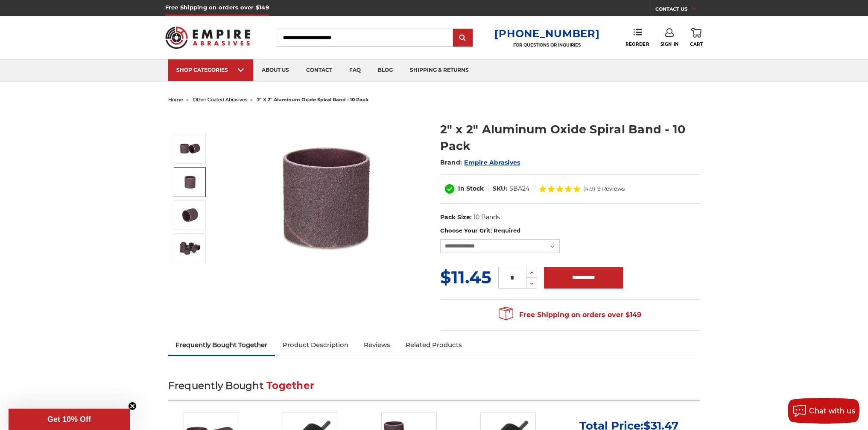 The image size is (868, 430). Describe the element at coordinates (466, 277) in the screenshot. I see `span: $11.45` at that location.